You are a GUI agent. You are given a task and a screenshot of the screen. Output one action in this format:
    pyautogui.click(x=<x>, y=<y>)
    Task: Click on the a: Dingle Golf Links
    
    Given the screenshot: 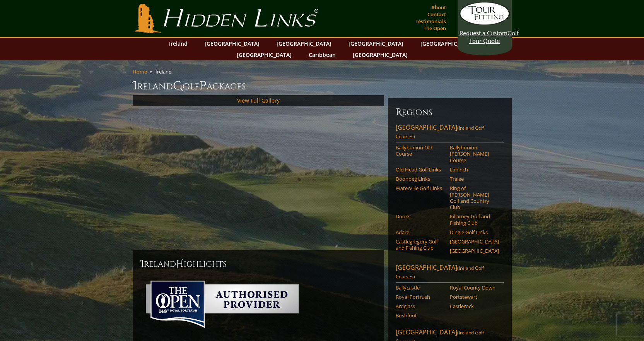 What is the action you would take?
    pyautogui.click(x=475, y=232)
    